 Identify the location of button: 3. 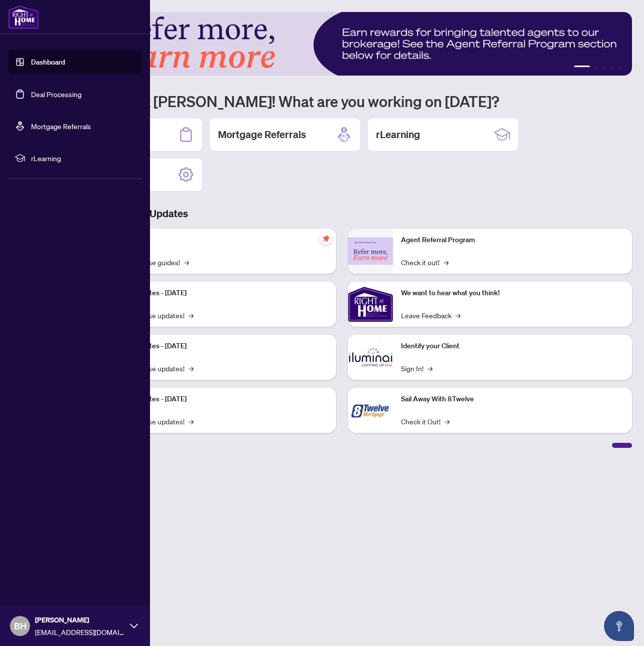
(604, 67).